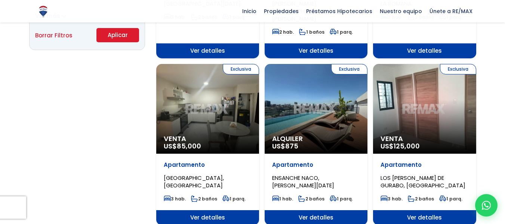 The image size is (505, 224). I want to click on button: Aplicar, so click(118, 35).